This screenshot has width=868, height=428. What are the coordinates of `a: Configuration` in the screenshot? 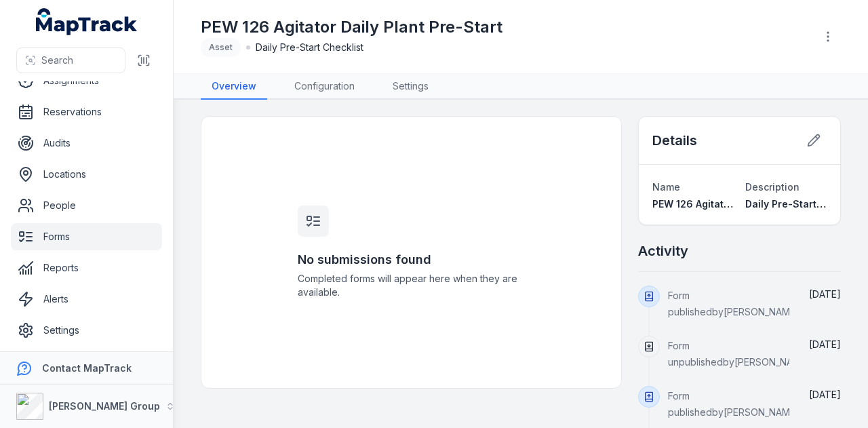 It's located at (324, 87).